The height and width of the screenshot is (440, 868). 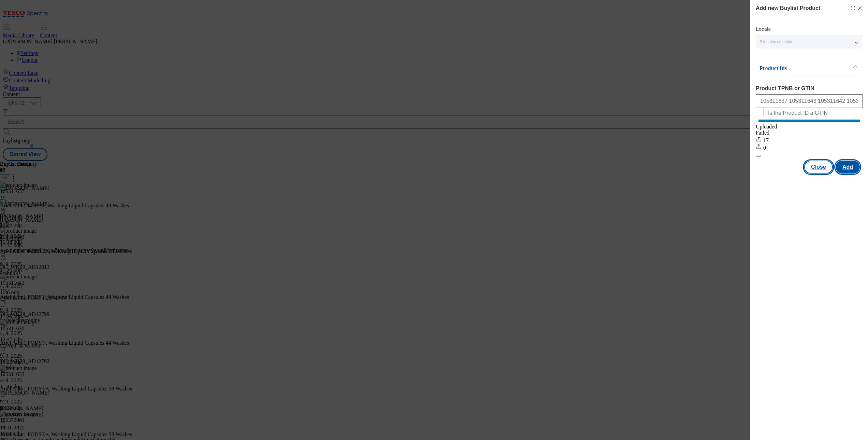 What do you see at coordinates (763, 29) in the screenshot?
I see `label: Locale` at bounding box center [763, 29].